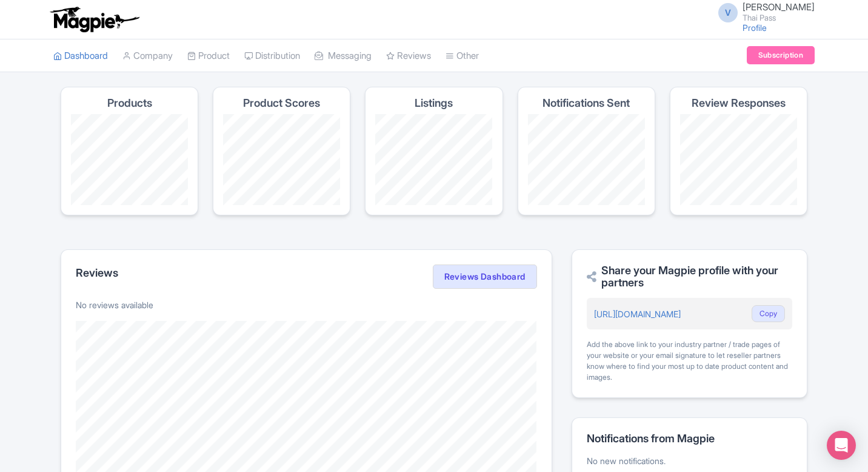 The width and height of the screenshot is (868, 472). Describe the element at coordinates (343, 56) in the screenshot. I see `a: Messaging` at that location.